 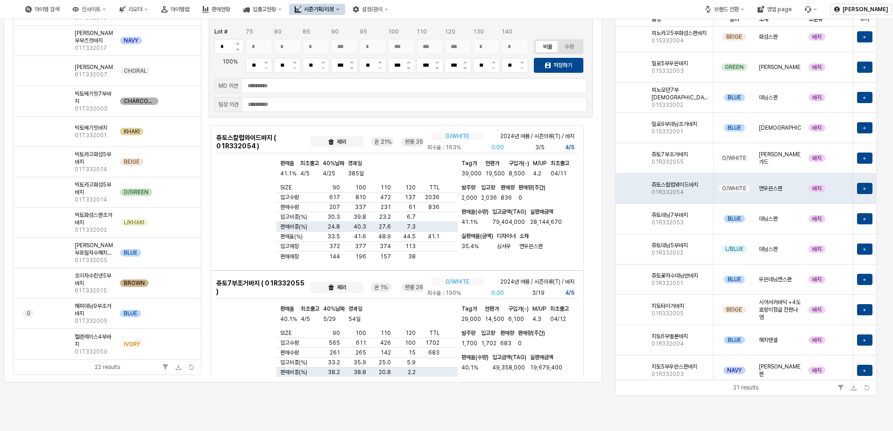 What do you see at coordinates (228, 86) in the screenshot?
I see `div: MD 의견` at bounding box center [228, 86].